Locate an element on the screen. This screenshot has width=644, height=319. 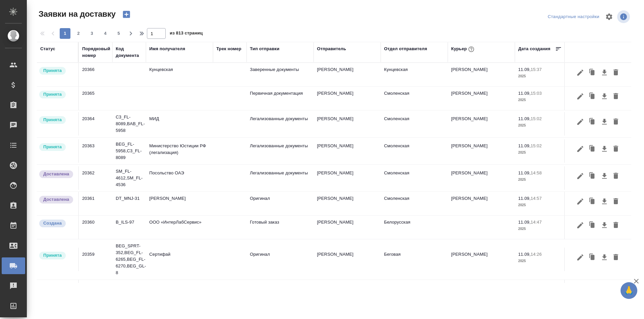
td: 20362 is located at coordinates (96, 178).